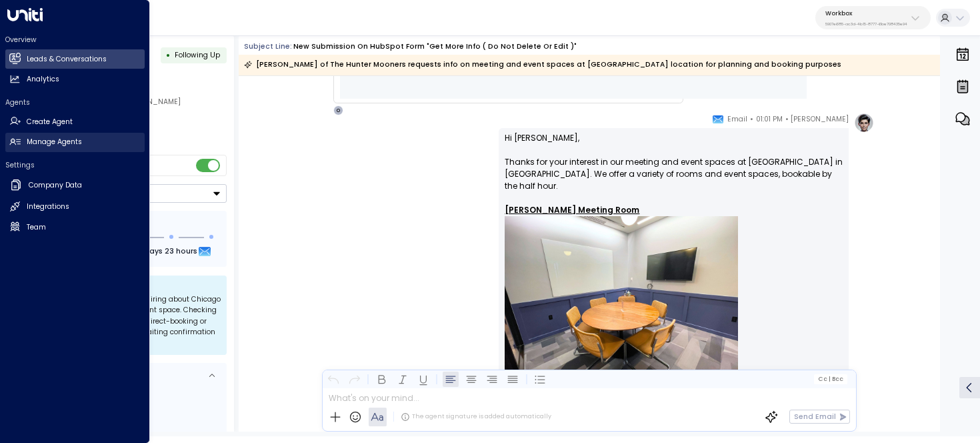  I want to click on h2: Integrations, so click(48, 207).